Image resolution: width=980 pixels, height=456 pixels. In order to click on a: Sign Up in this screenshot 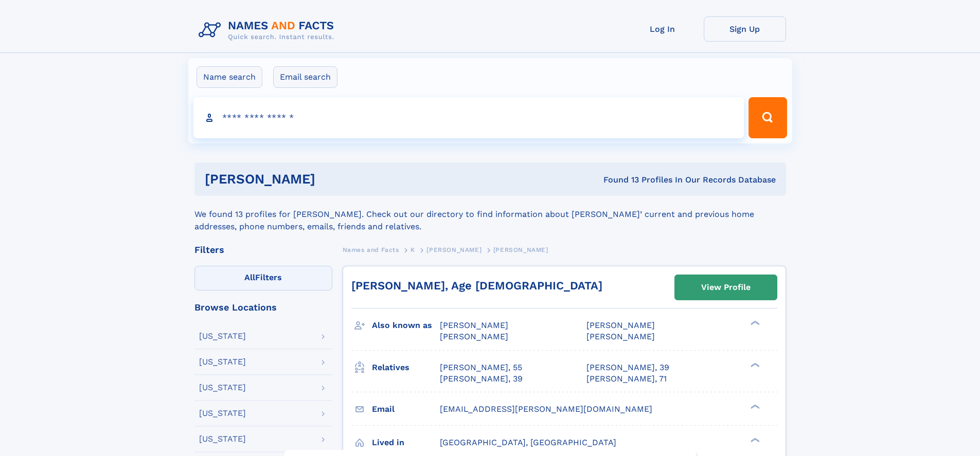, I will do `click(745, 29)`.